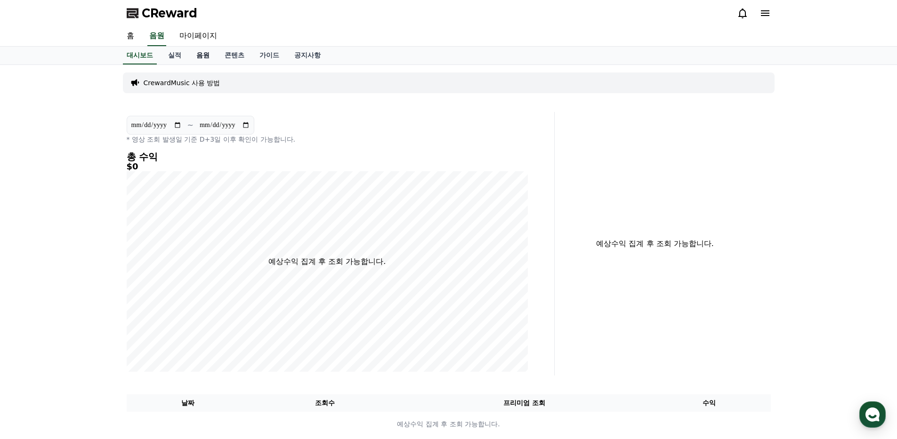  I want to click on th: 날짜, so click(188, 403).